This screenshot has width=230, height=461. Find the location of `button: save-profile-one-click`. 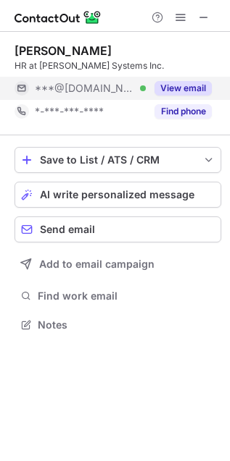

button: save-profile-one-click is located at coordinates (117, 160).